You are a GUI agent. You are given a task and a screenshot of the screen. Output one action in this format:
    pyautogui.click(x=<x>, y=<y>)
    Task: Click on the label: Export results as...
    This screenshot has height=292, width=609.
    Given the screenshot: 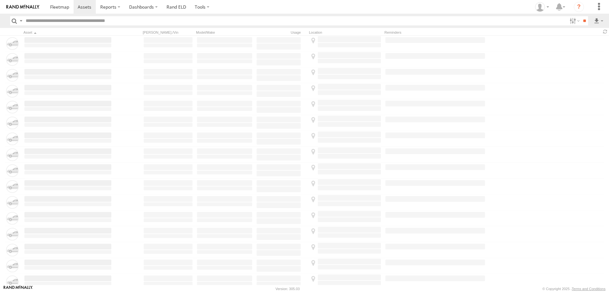 What is the action you would take?
    pyautogui.click(x=599, y=21)
    